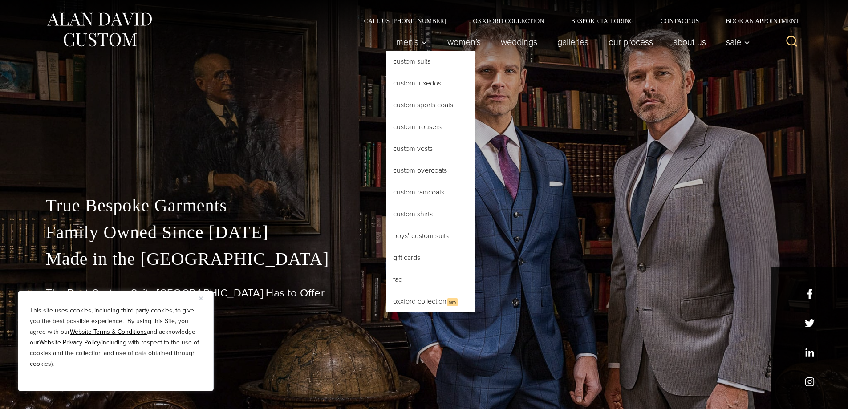 The width and height of the screenshot is (848, 409). Describe the element at coordinates (431, 280) in the screenshot. I see `a: FAQ` at that location.